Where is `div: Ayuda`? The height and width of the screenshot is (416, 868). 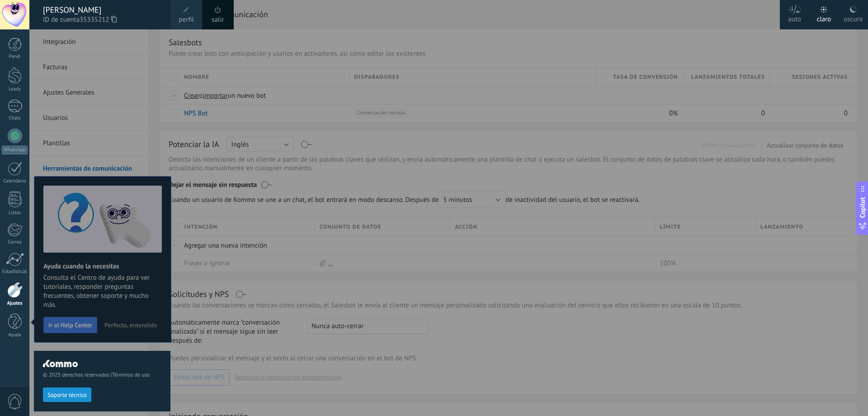 div: Ayuda is located at coordinates (15, 335).